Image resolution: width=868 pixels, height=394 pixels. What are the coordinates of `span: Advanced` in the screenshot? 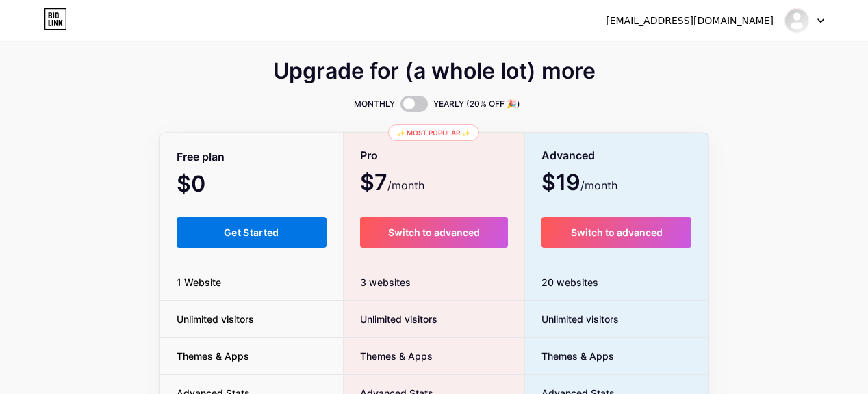 It's located at (568, 155).